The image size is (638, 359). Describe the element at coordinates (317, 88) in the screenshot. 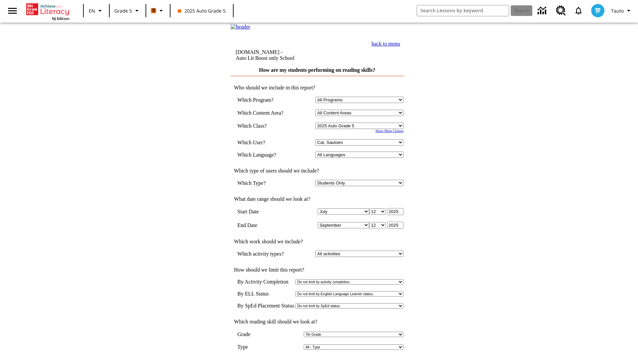

I see `td: Who should we include in this report?` at that location.